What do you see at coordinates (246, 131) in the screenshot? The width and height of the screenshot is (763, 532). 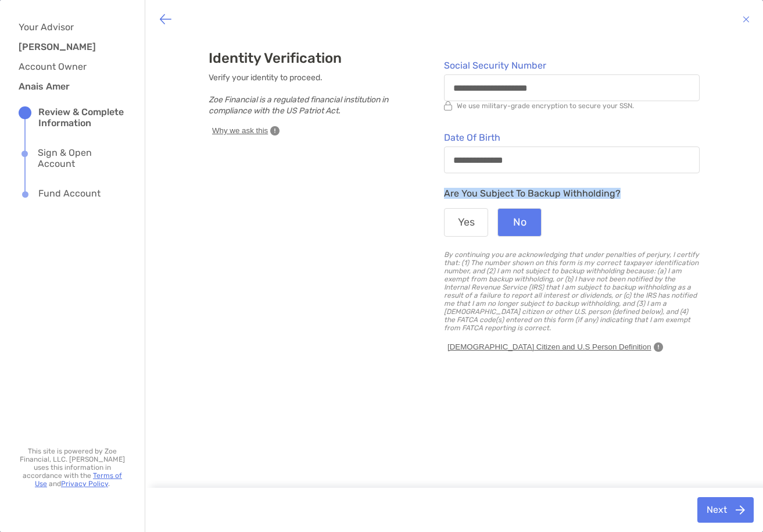 I see `button: Why we ask this` at bounding box center [246, 131].